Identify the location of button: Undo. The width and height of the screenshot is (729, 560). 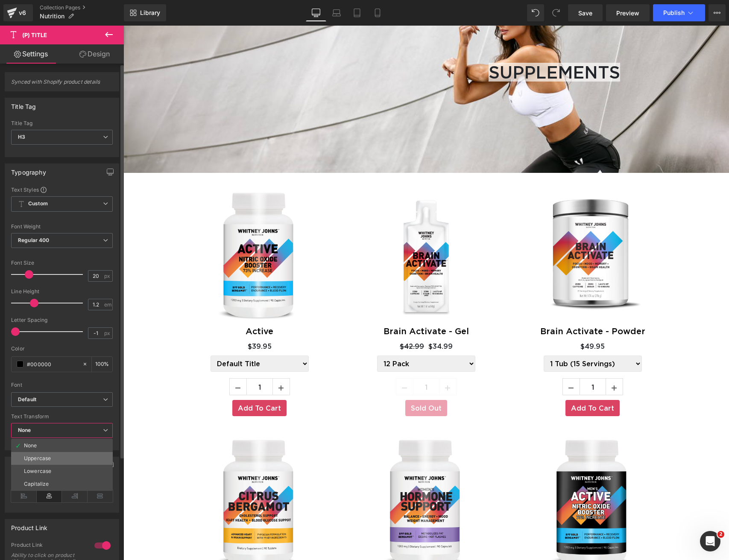
(535, 13).